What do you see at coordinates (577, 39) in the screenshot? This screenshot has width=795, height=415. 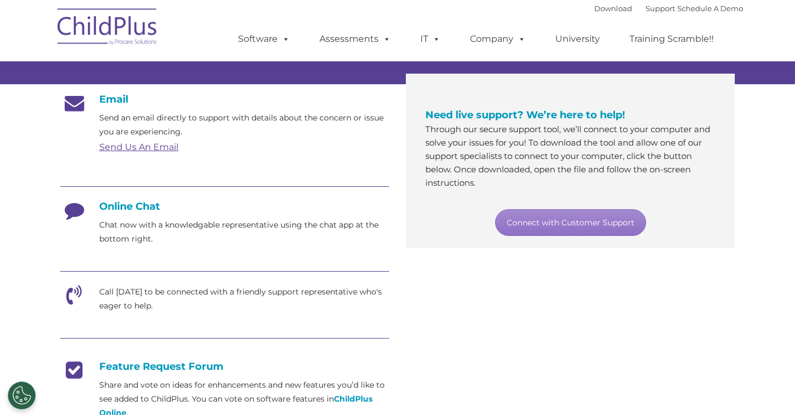 I see `a: University` at bounding box center [577, 39].